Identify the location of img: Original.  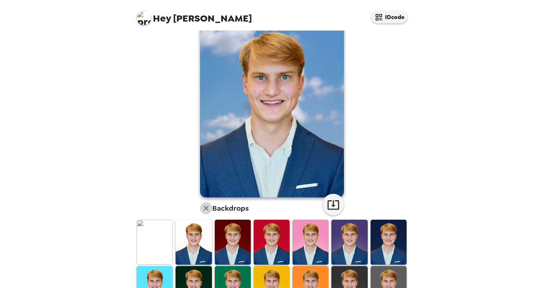
(155, 242).